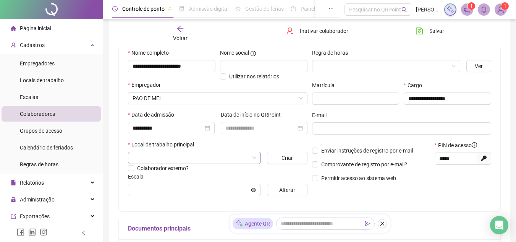  I want to click on label: Regra de horas, so click(332, 53).